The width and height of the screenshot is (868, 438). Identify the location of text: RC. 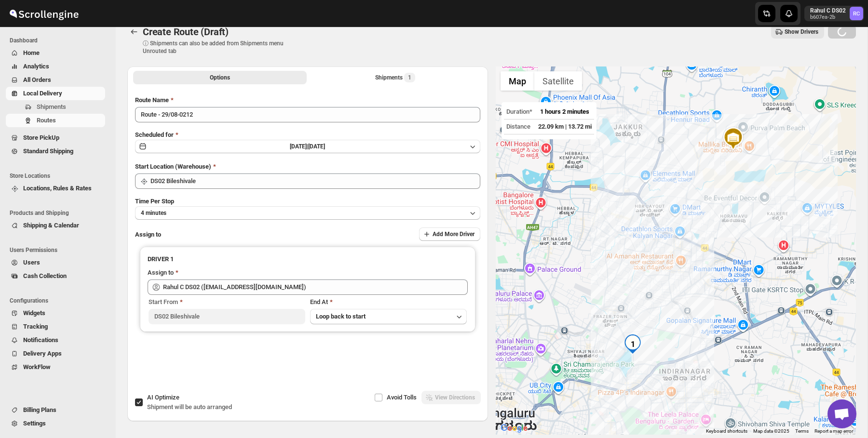
(857, 14).